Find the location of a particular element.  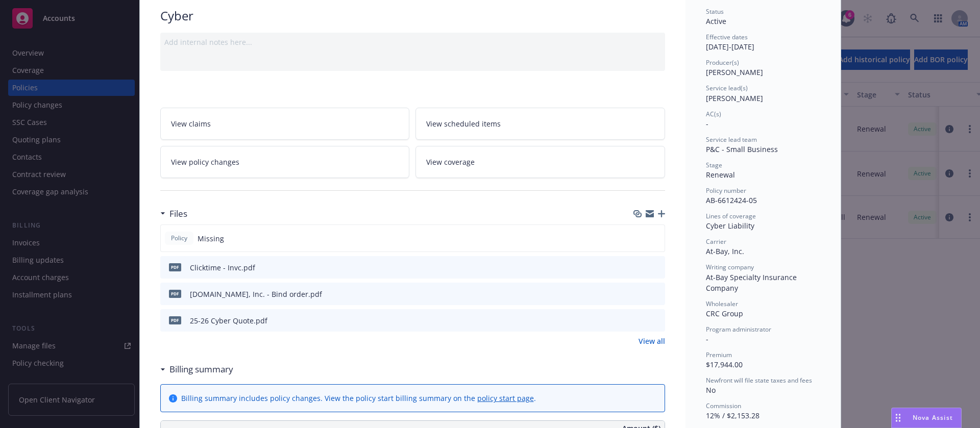

h3: Billing summary is located at coordinates (201, 369).